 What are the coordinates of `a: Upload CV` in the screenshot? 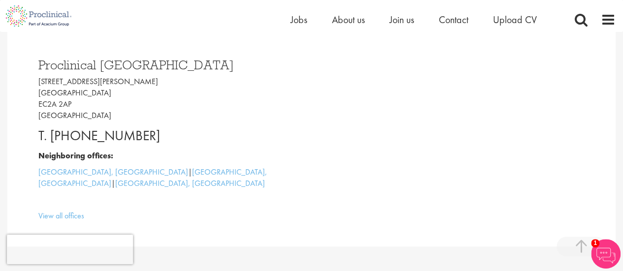 It's located at (514, 20).